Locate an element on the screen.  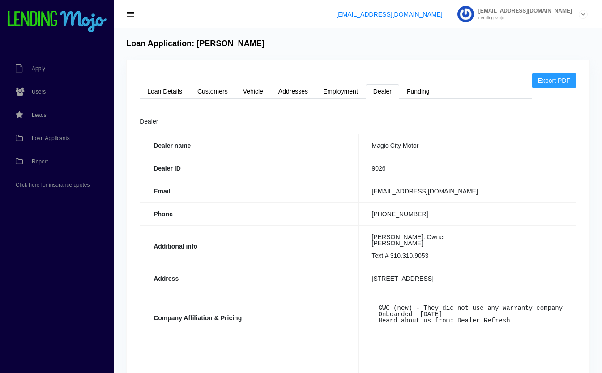
th: Email is located at coordinates (249, 191).